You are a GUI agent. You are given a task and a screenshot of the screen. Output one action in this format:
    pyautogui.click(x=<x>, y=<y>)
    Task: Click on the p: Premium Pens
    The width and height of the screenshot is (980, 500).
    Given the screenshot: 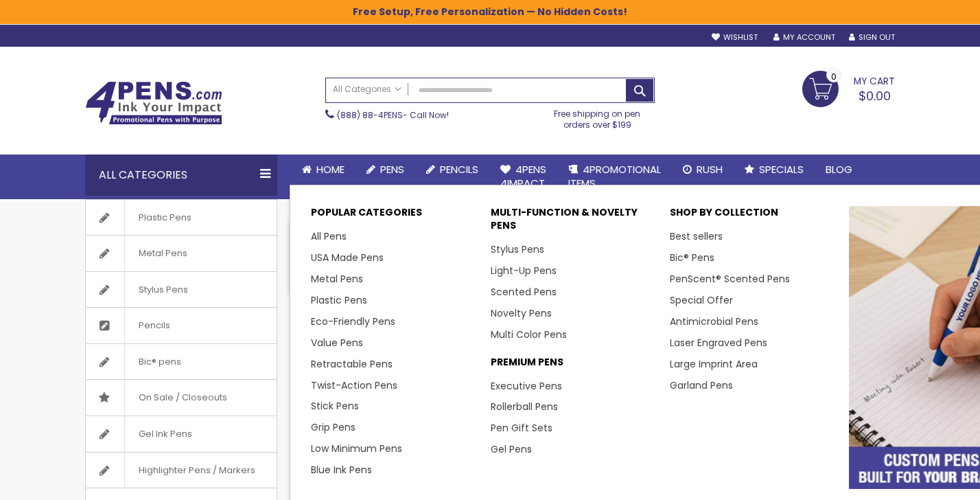 What is the action you would take?
    pyautogui.click(x=573, y=365)
    